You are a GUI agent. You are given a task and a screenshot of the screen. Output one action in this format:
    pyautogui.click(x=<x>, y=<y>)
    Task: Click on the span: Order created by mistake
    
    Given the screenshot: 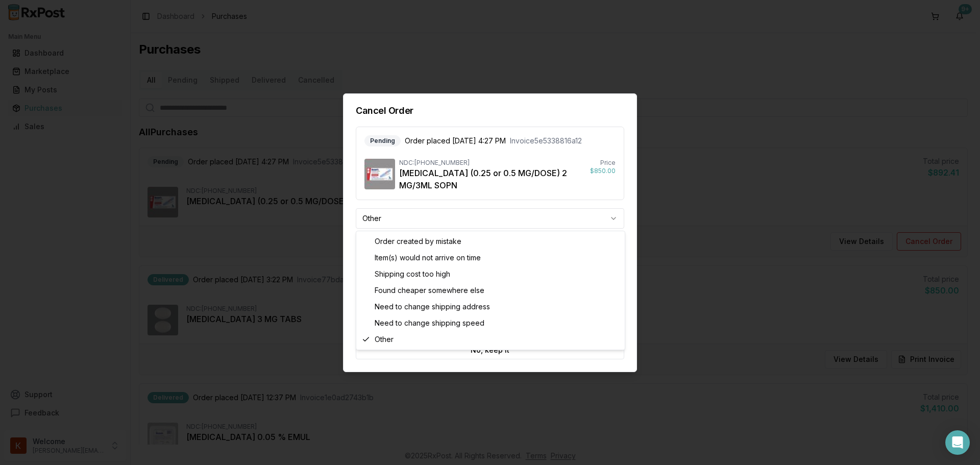 What is the action you would take?
    pyautogui.click(x=418, y=241)
    